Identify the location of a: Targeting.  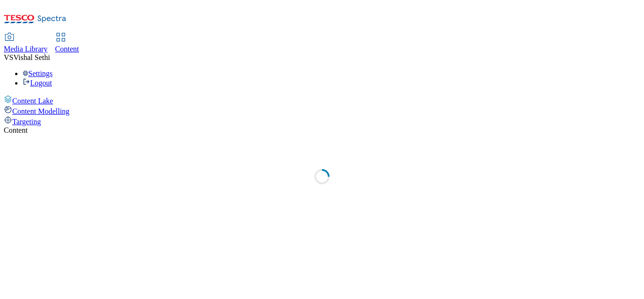
(322, 121).